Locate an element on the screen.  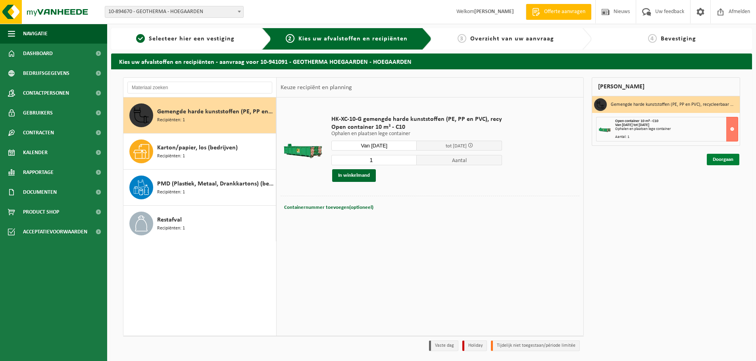
input: Materiaal zoeken is located at coordinates (200, 88).